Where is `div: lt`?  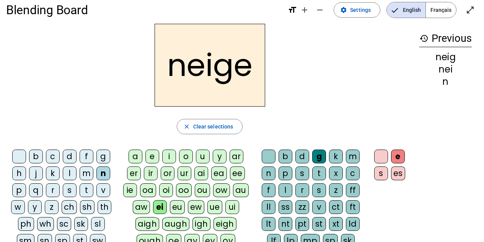 div: lt is located at coordinates (269, 224).